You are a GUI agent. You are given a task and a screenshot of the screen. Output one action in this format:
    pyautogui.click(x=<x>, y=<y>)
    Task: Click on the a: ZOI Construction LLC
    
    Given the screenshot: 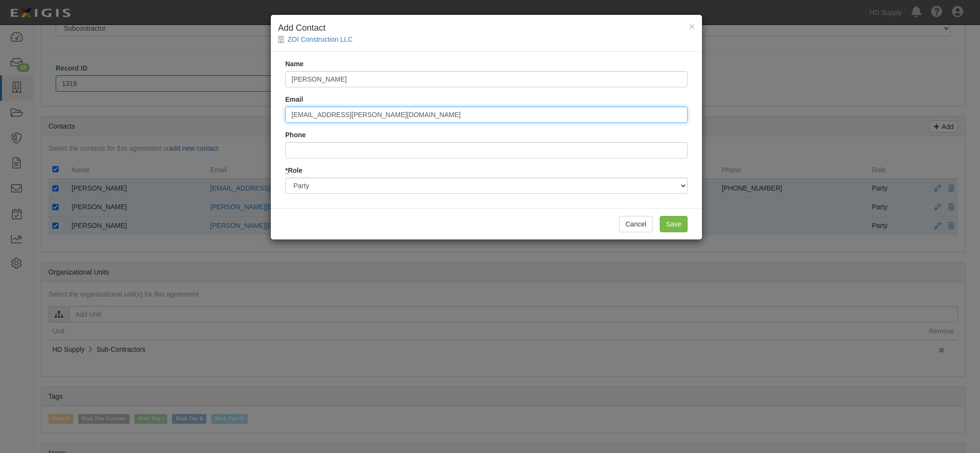 What is the action you would take?
    pyautogui.click(x=320, y=40)
    